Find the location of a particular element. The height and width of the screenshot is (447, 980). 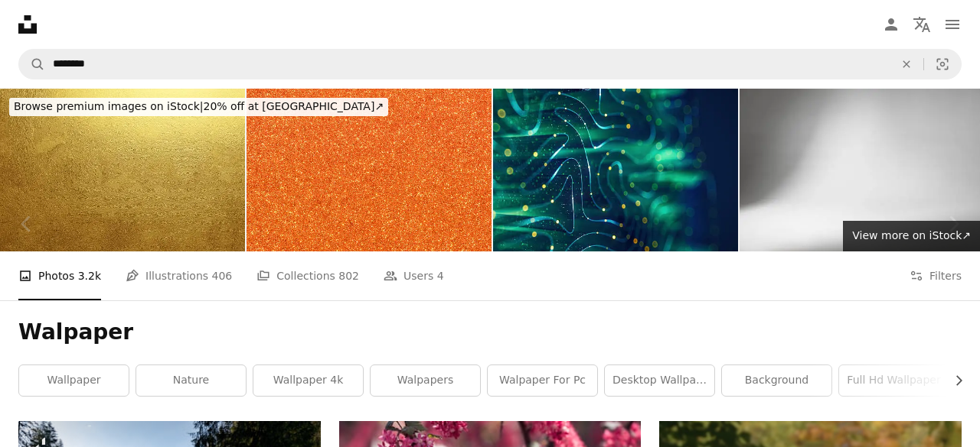

img: Technology Background with Flowing Lines and Light Particles is located at coordinates (615, 170).